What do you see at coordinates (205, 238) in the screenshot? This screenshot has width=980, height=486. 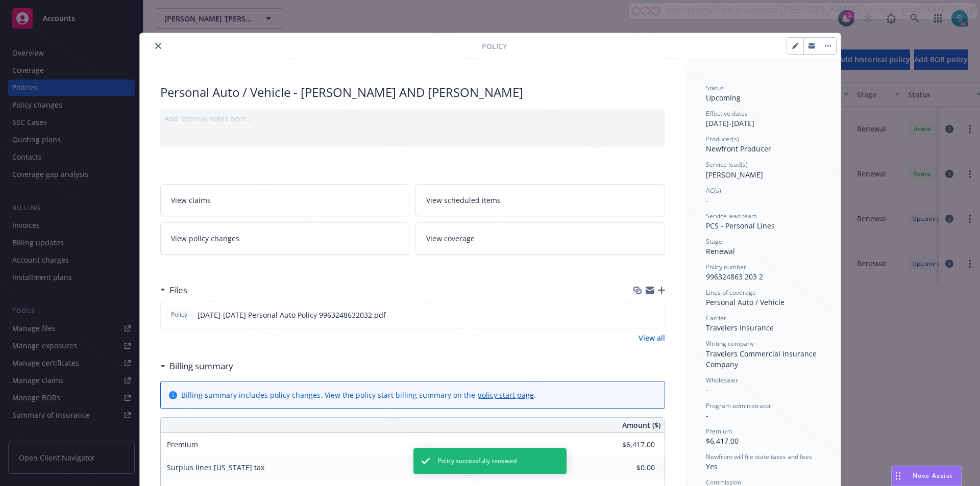 I see `span: View policy changes` at bounding box center [205, 238].